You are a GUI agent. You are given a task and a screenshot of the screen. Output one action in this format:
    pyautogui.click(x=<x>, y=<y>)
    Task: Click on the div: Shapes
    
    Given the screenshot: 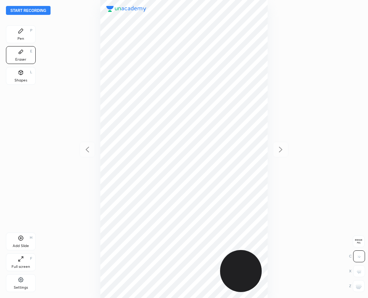 What is the action you would take?
    pyautogui.click(x=21, y=80)
    